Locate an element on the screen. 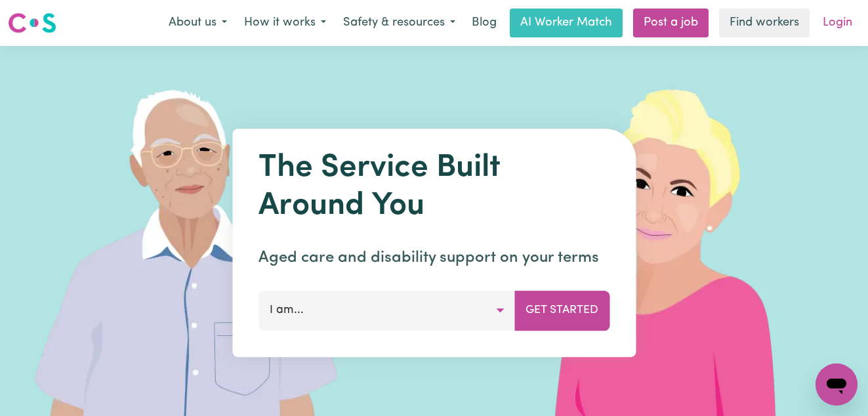 This screenshot has height=416, width=868. a: AI Worker Match is located at coordinates (566, 23).